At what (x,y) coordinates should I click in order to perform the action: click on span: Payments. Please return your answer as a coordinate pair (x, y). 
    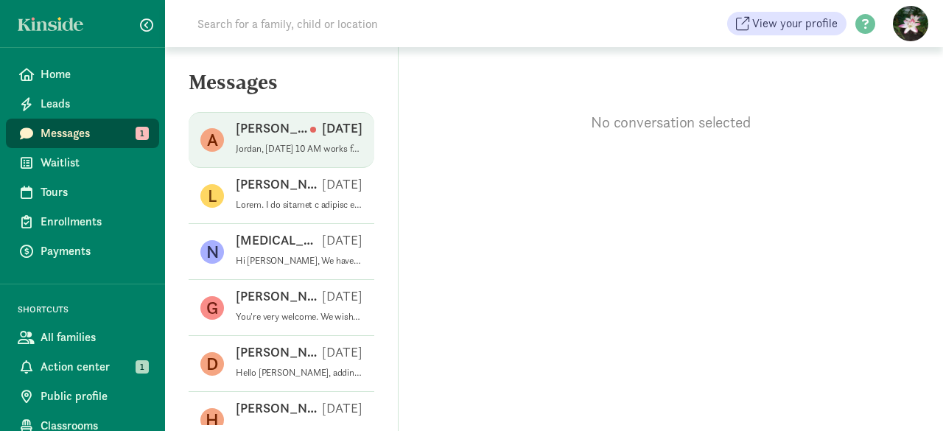
    Looking at the image, I should click on (94, 251).